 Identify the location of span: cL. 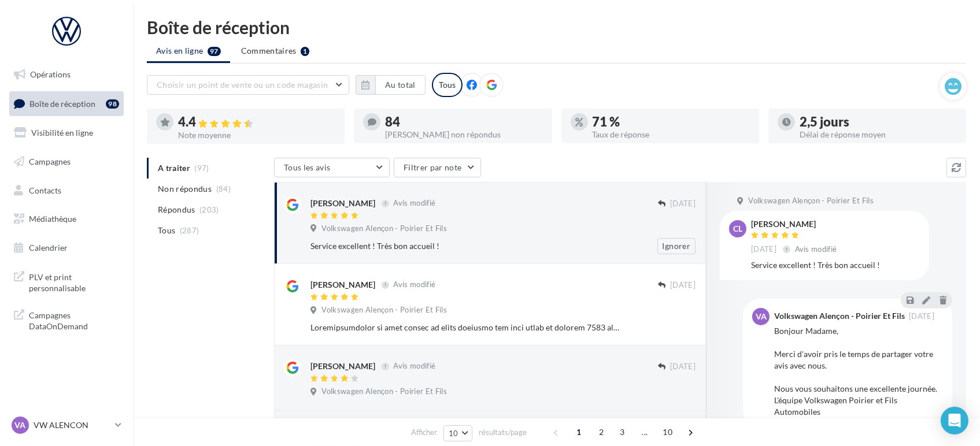
(738, 229).